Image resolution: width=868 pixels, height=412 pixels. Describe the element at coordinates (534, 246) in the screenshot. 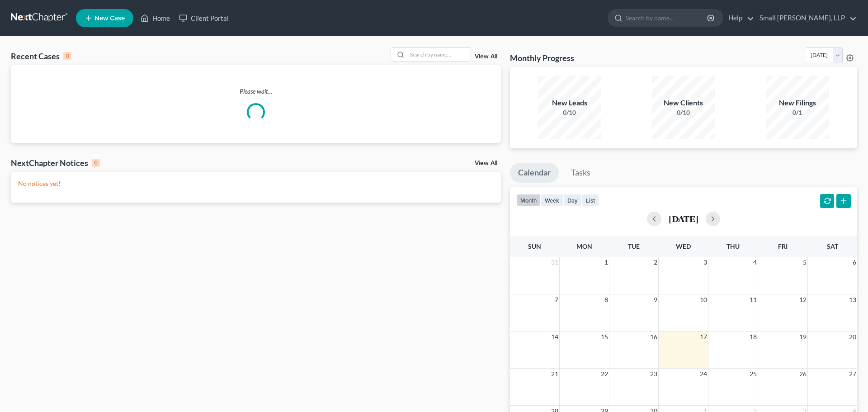

I see `span: Sun` at that location.